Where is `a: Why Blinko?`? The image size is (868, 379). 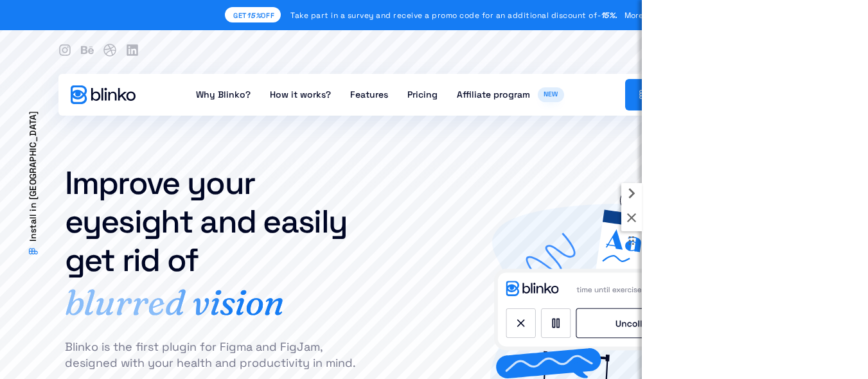 a: Why Blinko? is located at coordinates (223, 94).